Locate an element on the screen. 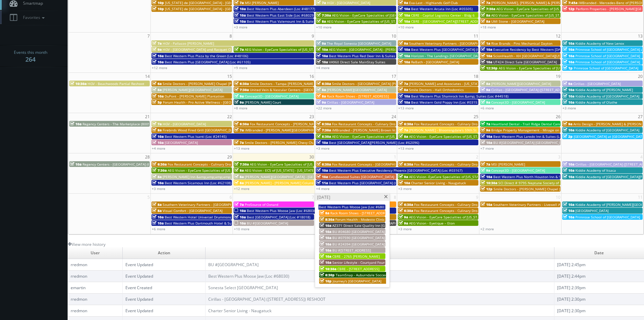 The width and height of the screenshot is (644, 320). a: +12 more is located at coordinates (160, 68).